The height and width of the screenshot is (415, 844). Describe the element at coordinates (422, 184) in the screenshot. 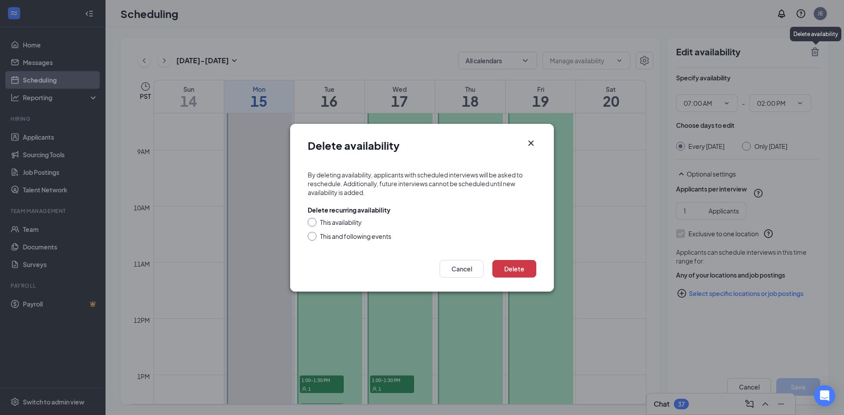

I see `div: By deleting availability, applicants with scheduled interviews will be asked to reschedule. Addit...` at that location.